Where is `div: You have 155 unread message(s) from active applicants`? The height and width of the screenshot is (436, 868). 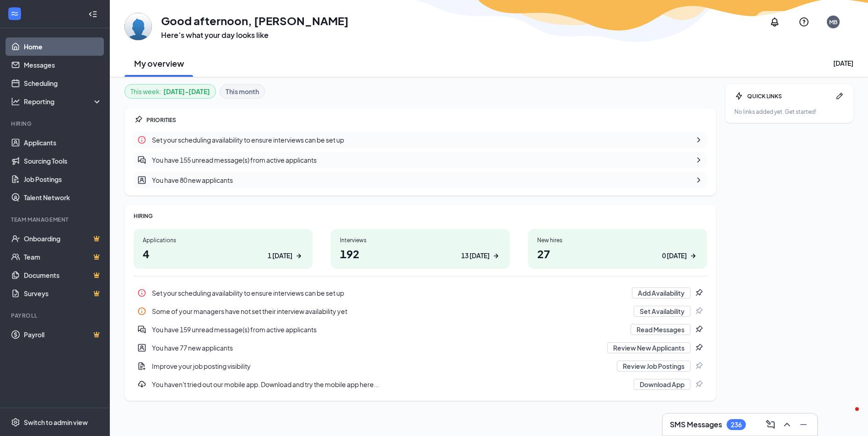
div: You have 155 unread message(s) from active applicants is located at coordinates (420, 160).